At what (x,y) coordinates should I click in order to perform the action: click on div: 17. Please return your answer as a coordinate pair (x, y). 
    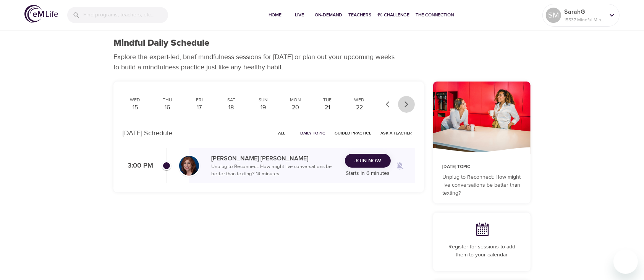
    Looking at the image, I should click on (200, 108).